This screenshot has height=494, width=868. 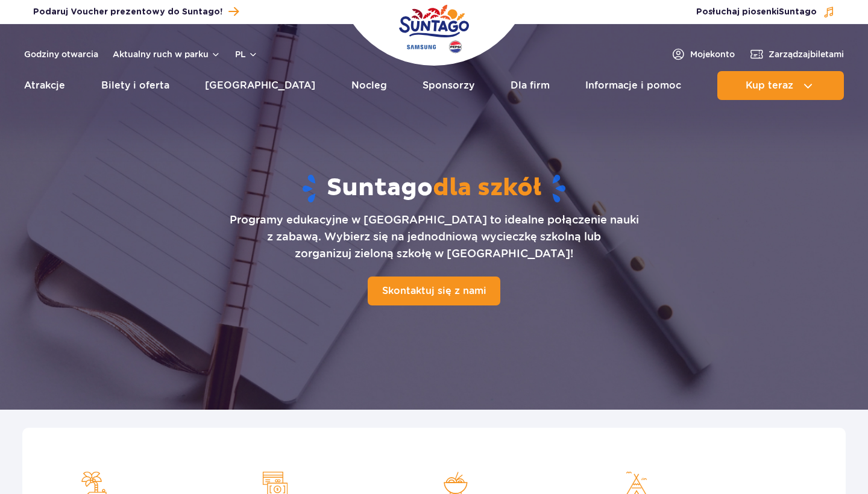 What do you see at coordinates (167, 54) in the screenshot?
I see `button: Aktualny ruch w parku` at bounding box center [167, 54].